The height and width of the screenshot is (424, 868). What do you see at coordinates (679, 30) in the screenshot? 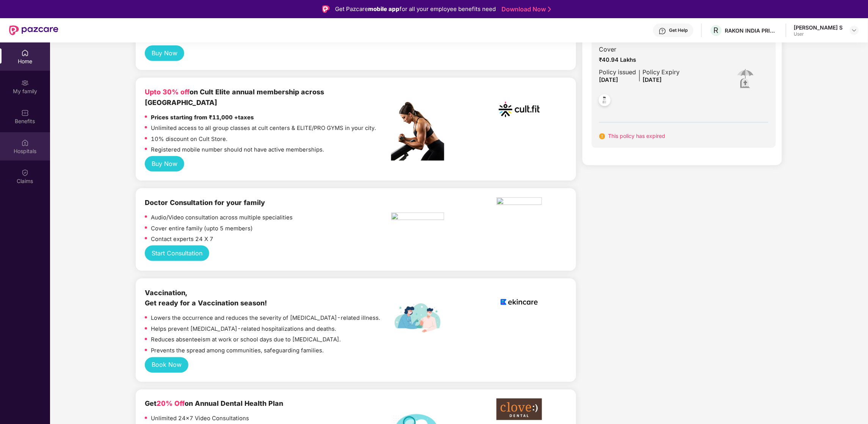
I see `div: Get Help` at bounding box center [679, 30].